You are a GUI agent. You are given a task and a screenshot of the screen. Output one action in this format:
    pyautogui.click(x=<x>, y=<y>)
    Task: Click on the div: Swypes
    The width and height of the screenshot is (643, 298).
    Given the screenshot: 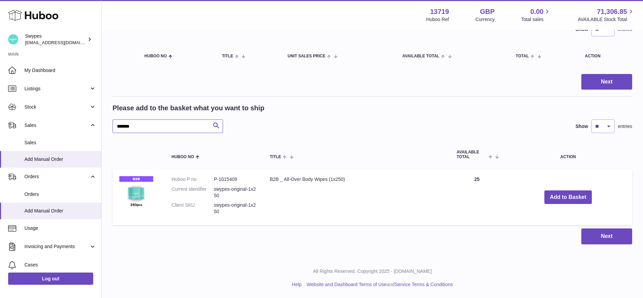 What is the action you would take?
    pyautogui.click(x=56, y=39)
    